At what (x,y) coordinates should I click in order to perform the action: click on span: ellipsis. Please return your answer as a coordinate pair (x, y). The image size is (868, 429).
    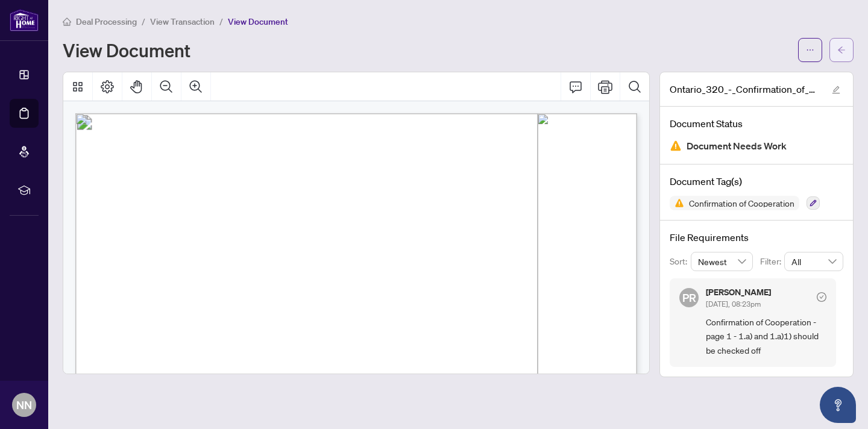
    Looking at the image, I should click on (810, 50).